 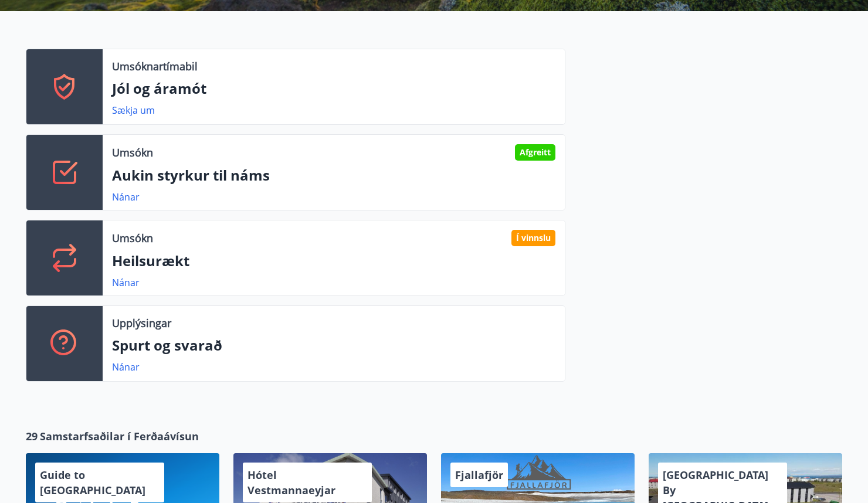 What do you see at coordinates (333, 89) in the screenshot?
I see `p: Jól og áramót` at bounding box center [333, 89].